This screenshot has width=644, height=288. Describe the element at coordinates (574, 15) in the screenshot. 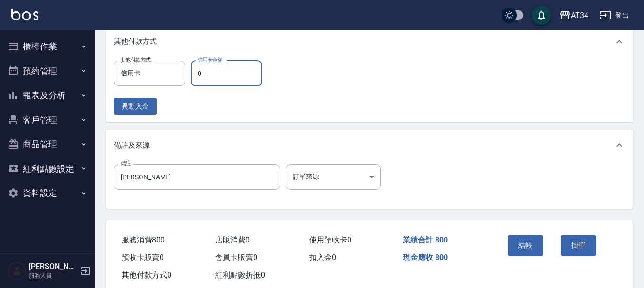

I see `button: AT34` at that location.